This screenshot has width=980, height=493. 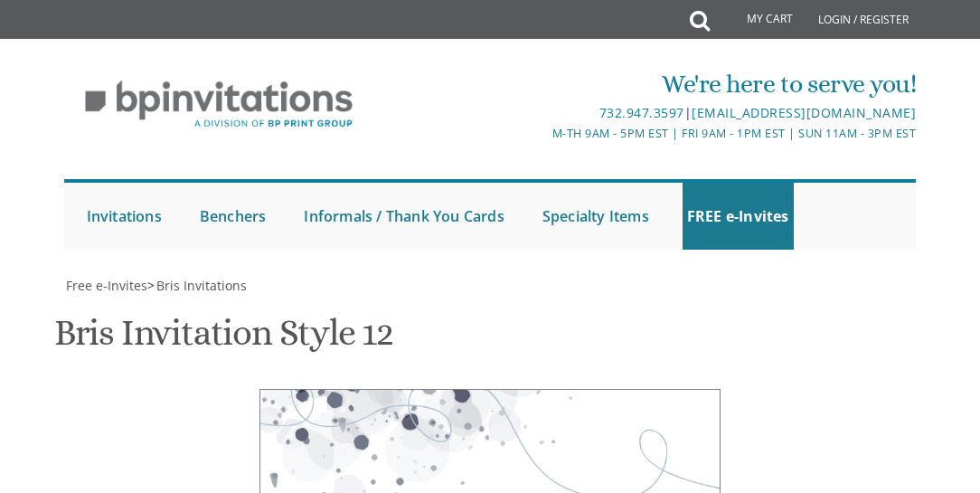 What do you see at coordinates (642, 112) in the screenshot?
I see `a: 732.947.3597` at bounding box center [642, 112].